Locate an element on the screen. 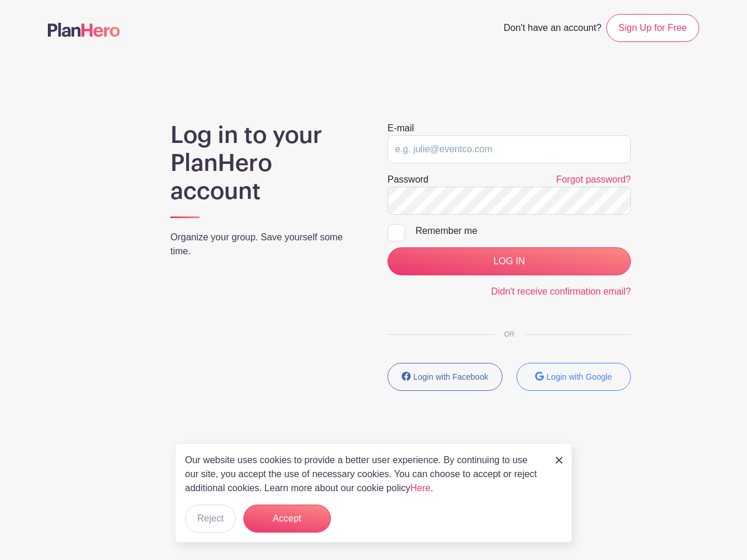 The width and height of the screenshot is (747, 560). small: Login with Facebook is located at coordinates (450, 377).